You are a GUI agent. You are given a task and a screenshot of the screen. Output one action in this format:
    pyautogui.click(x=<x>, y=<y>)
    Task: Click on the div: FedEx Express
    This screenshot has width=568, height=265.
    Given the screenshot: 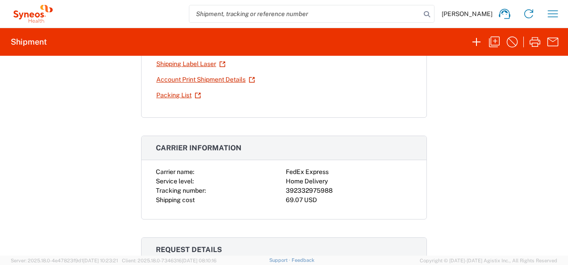 What is the action you would take?
    pyautogui.click(x=349, y=172)
    